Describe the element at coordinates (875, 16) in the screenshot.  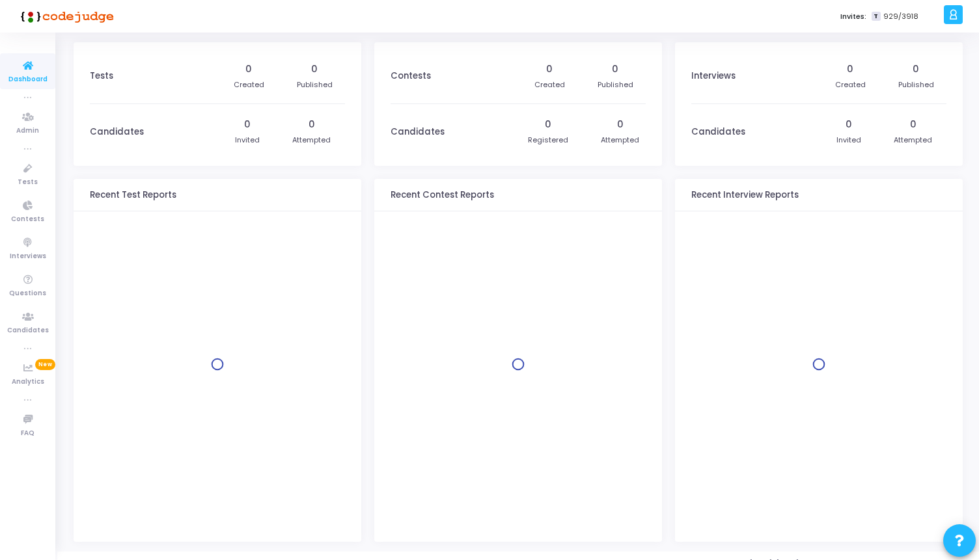
I see `span: T` at that location.